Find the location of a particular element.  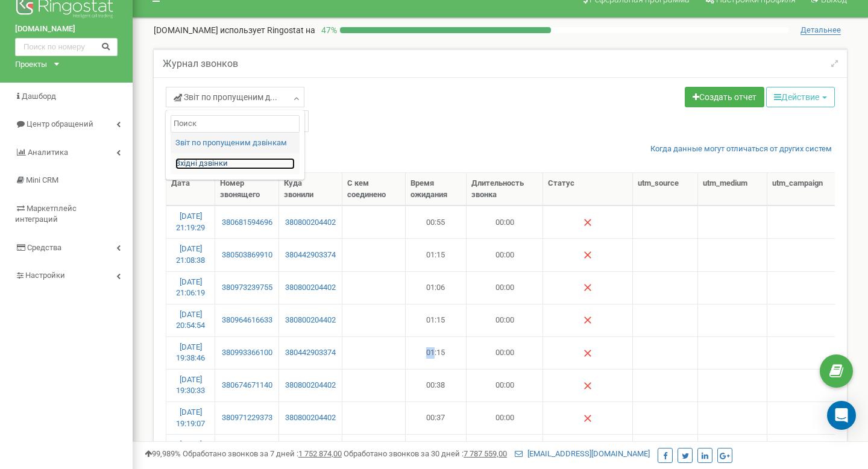

th: Длительность звонка is located at coordinates (505, 189).